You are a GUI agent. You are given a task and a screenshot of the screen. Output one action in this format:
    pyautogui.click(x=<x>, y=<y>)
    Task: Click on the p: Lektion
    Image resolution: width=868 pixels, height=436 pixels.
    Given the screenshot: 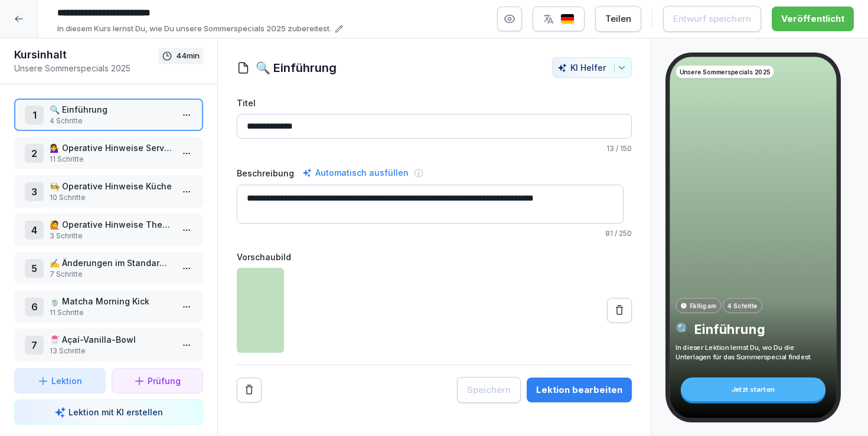 What is the action you would take?
    pyautogui.click(x=67, y=380)
    